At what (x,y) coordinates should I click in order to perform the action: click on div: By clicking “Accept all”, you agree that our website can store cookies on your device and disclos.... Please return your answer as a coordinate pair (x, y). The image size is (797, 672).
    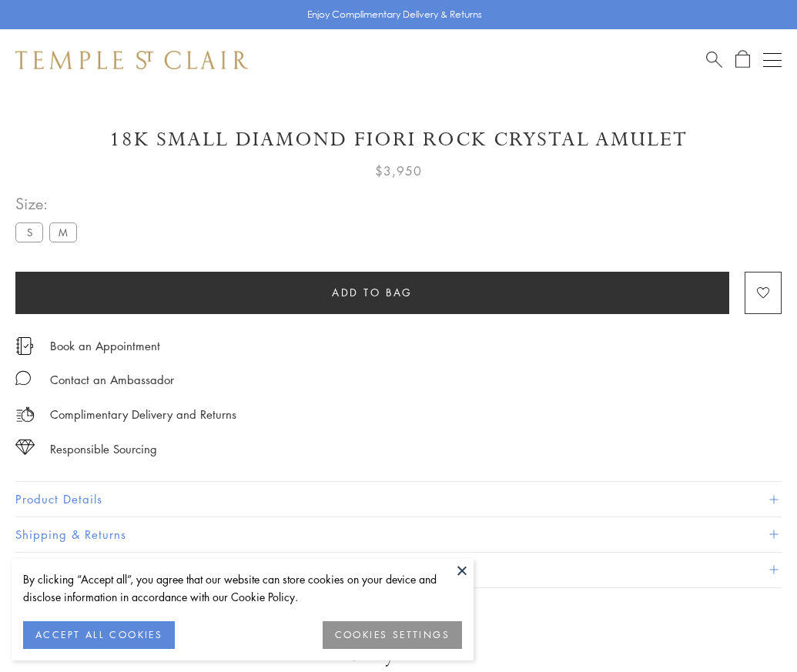
    Looking at the image, I should click on (243, 588).